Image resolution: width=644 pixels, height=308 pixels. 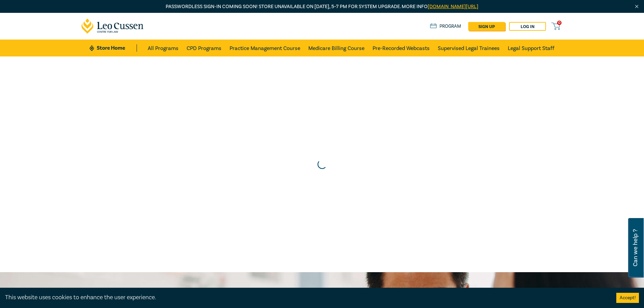 What do you see at coordinates (559, 23) in the screenshot?
I see `span: 0` at bounding box center [559, 23].